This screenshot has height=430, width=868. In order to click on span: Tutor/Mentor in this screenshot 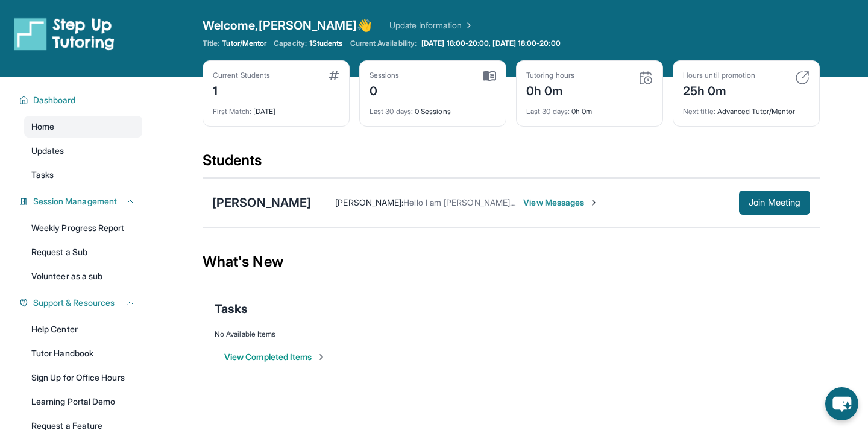, I will do `click(244, 43)`.